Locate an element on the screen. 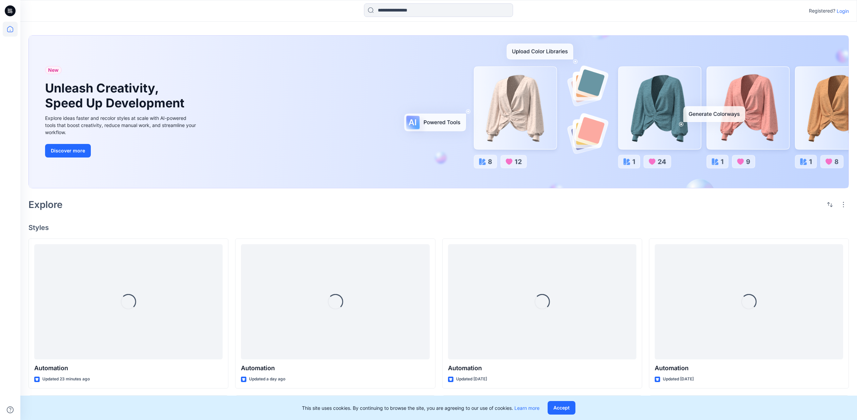 The height and width of the screenshot is (420, 857). span: New is located at coordinates (53, 70).